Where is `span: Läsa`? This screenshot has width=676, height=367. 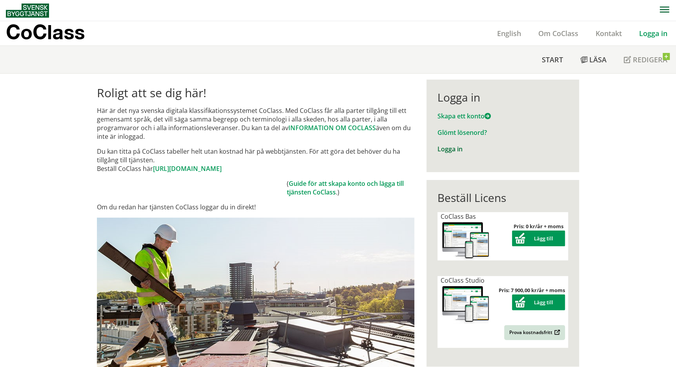 span: Läsa is located at coordinates (598, 60).